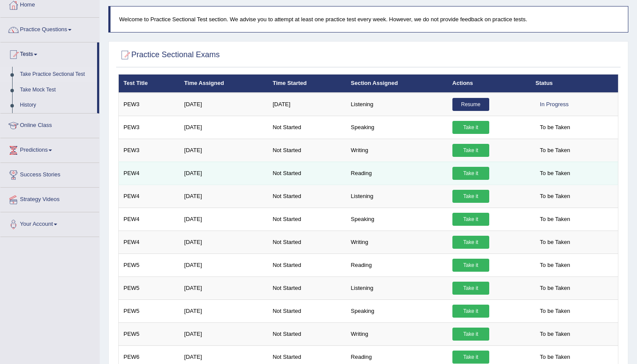 This screenshot has height=364, width=637. Describe the element at coordinates (50, 125) in the screenshot. I see `a: Online Class` at that location.